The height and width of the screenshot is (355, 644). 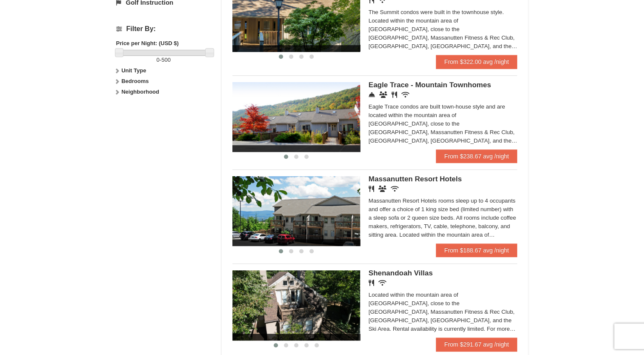 I want to click on strong: Unit Type, so click(x=134, y=70).